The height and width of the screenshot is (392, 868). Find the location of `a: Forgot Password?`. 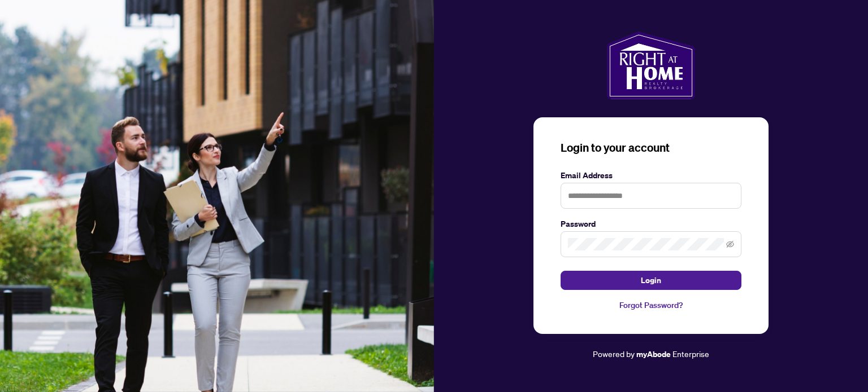

a: Forgot Password? is located at coordinates (651, 305).